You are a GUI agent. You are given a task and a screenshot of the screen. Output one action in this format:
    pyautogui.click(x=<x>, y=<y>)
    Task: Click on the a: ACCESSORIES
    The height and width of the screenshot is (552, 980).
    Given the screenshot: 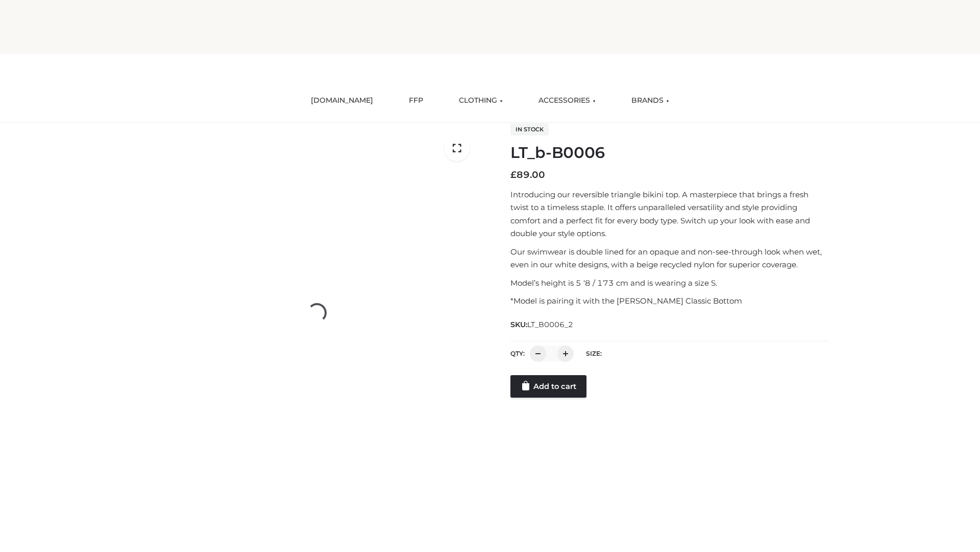 What is the action you would take?
    pyautogui.click(x=567, y=101)
    